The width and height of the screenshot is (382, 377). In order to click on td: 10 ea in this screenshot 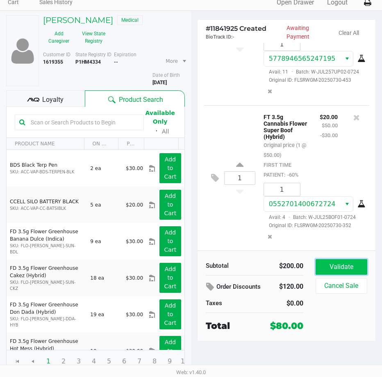, I will do `click(104, 350)`.